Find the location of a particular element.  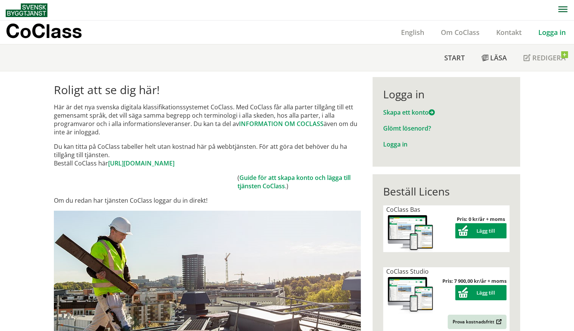

p: Här är det nya svenska digitala klassifikationssystemet CoClass. Med CoClass får alla parter till... is located at coordinates (207, 119).